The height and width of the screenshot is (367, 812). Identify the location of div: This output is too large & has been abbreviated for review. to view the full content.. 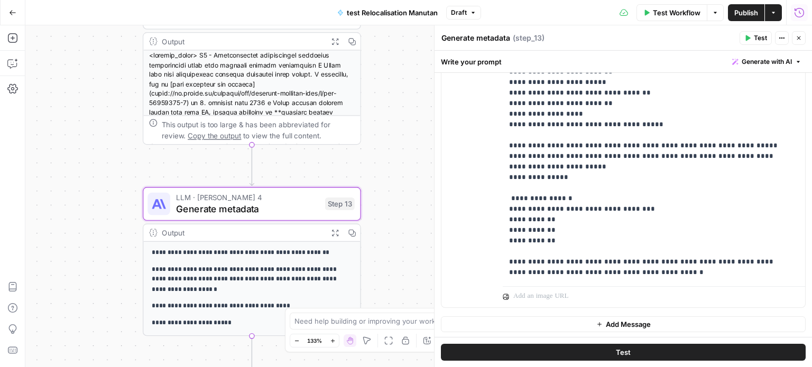
(258, 130).